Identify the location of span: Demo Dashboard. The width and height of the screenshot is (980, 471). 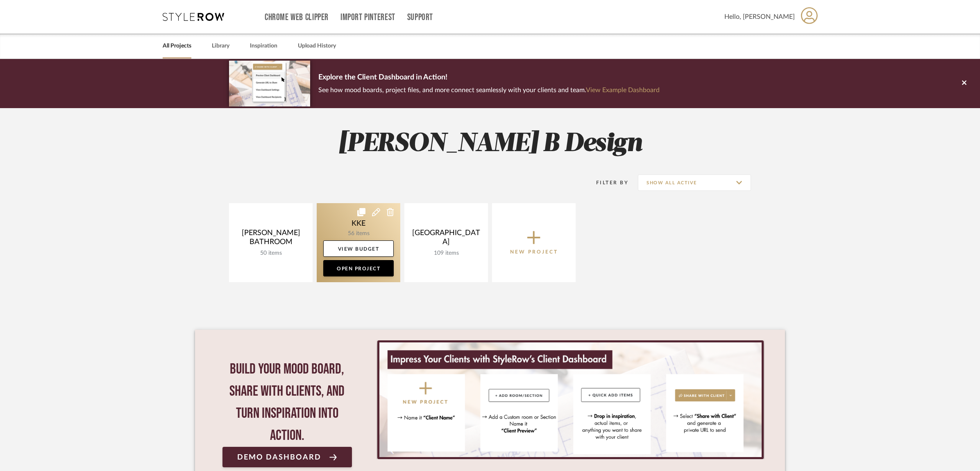
(279, 457).